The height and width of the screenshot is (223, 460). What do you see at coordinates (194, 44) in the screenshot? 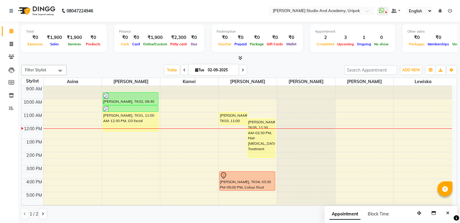
I see `span: Due` at bounding box center [194, 44].